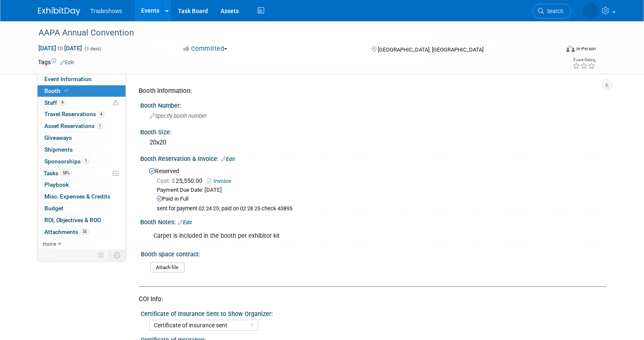  What do you see at coordinates (553, 11) in the screenshot?
I see `span: Search` at bounding box center [553, 11].